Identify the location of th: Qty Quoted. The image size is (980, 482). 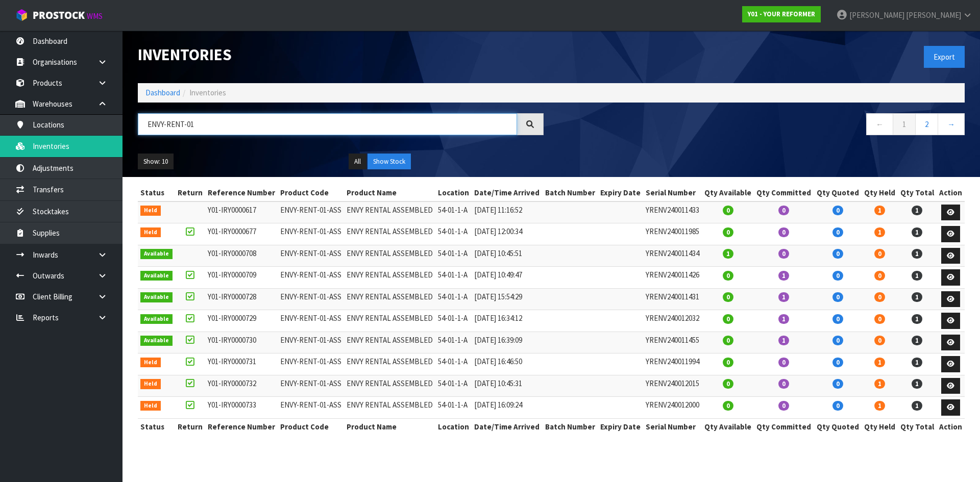
(837, 426).